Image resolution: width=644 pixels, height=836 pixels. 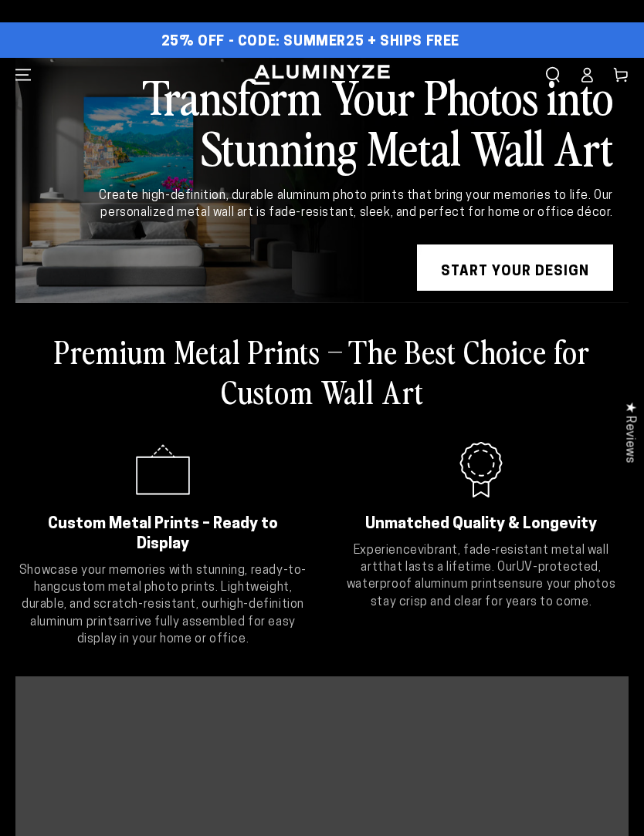 What do you see at coordinates (629, 432) in the screenshot?
I see `div: Click to open Judge.me floating reviews tab` at bounding box center [629, 432].